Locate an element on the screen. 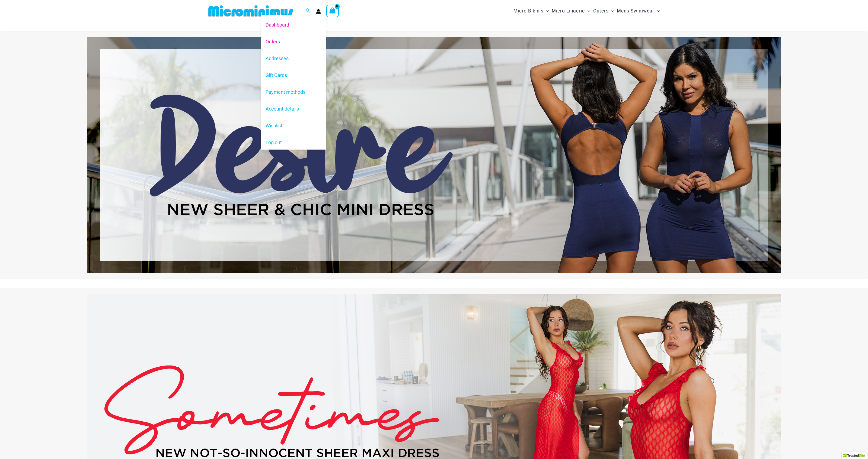  span: Mens Swimwear is located at coordinates (635, 11).